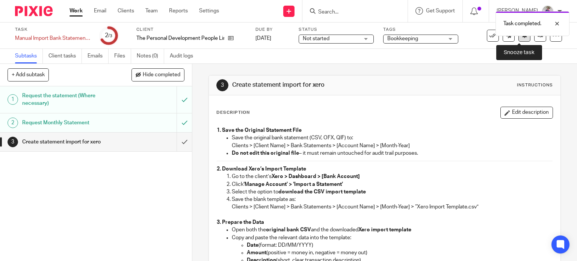  What do you see at coordinates (289, 230) in the screenshot?
I see `strong: original bank CSV` at bounding box center [289, 230].